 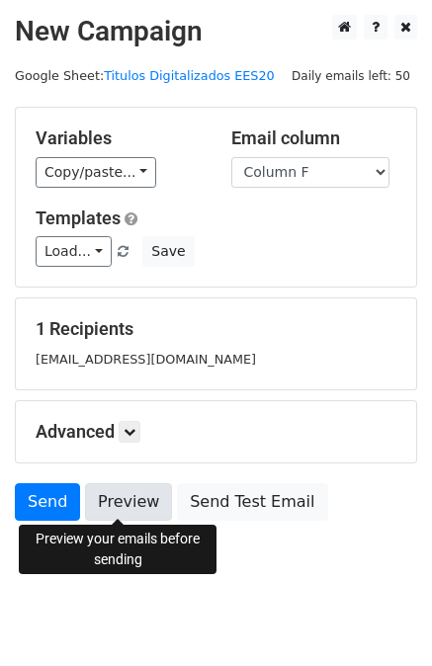 What do you see at coordinates (189, 75) in the screenshot?
I see `a: Titulos Digitalizados EES20` at bounding box center [189, 75].